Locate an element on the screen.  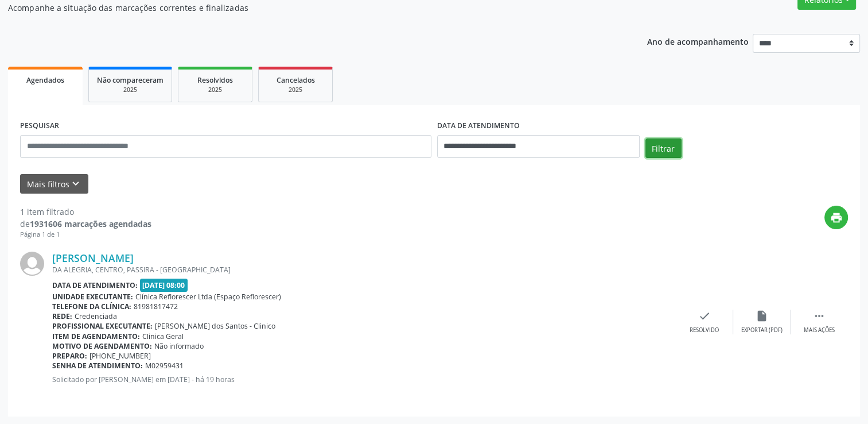
i: insert_drive_file is located at coordinates (762, 316).